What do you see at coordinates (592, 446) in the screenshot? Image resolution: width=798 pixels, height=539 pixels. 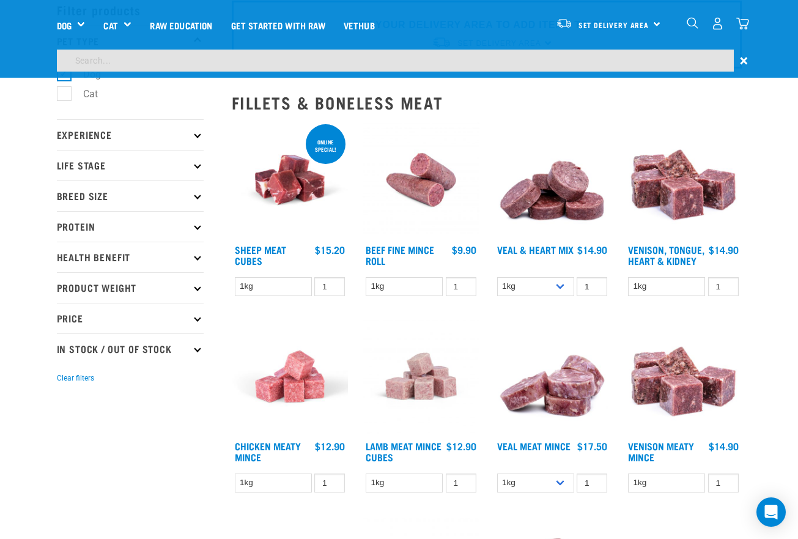 I see `div: $17.50` at bounding box center [592, 446].